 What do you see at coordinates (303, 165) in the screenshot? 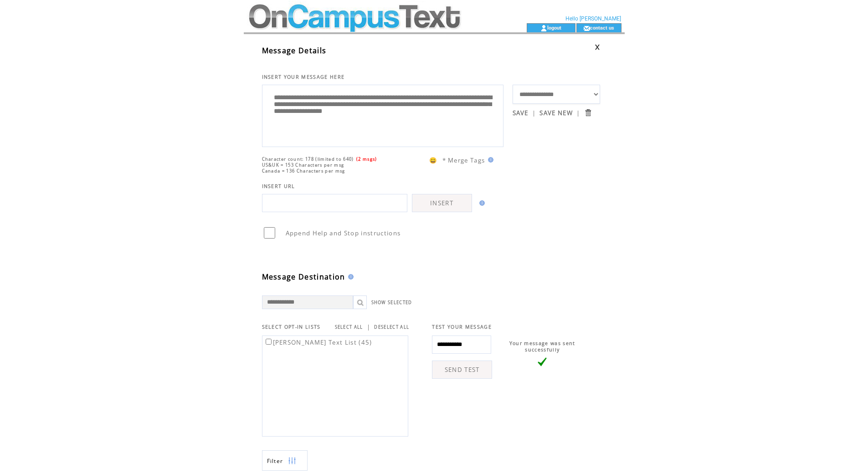
I see `span: US&UK = 153 Characters per msg` at bounding box center [303, 165].